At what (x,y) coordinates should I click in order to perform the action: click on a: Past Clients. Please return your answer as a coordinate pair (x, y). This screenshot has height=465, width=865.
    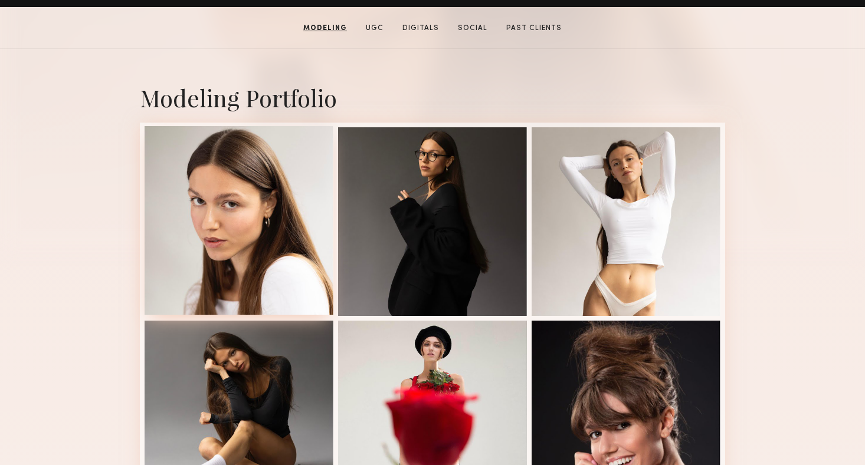
    Looking at the image, I should click on (534, 28).